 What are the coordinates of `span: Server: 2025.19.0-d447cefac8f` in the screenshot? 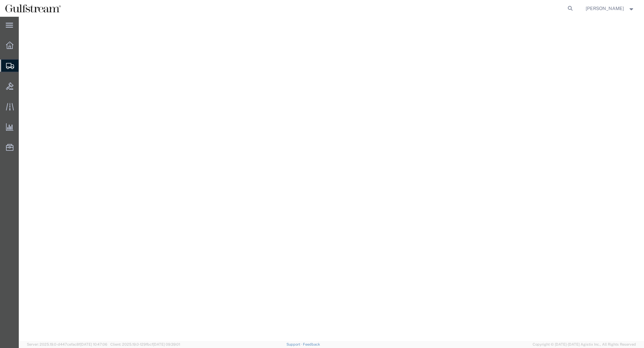 It's located at (67, 345).